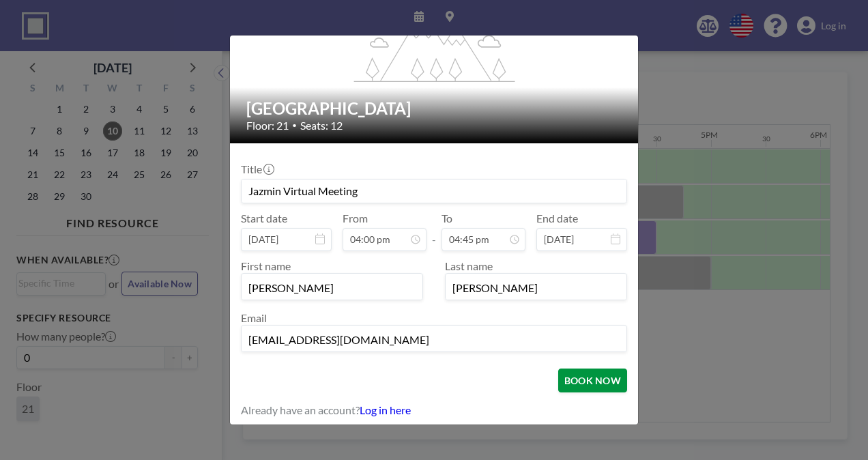 This screenshot has height=460, width=868. What do you see at coordinates (355, 219) in the screenshot?
I see `label: From` at bounding box center [355, 219].